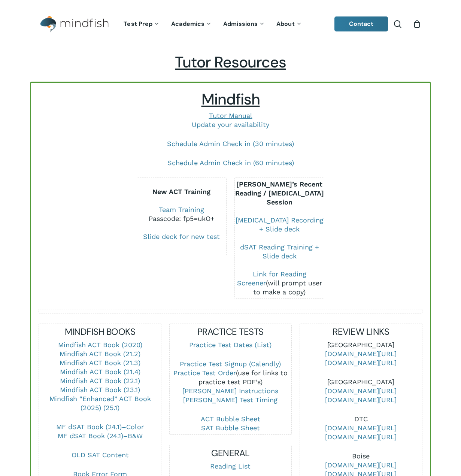 This screenshot has height=476, width=461. What do you see at coordinates (181, 191) in the screenshot?
I see `b: New ACT Training` at bounding box center [181, 191].